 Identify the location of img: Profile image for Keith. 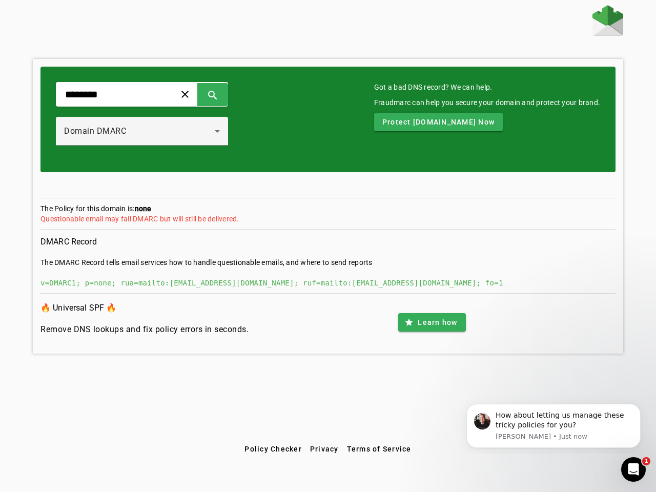
(31, 27).